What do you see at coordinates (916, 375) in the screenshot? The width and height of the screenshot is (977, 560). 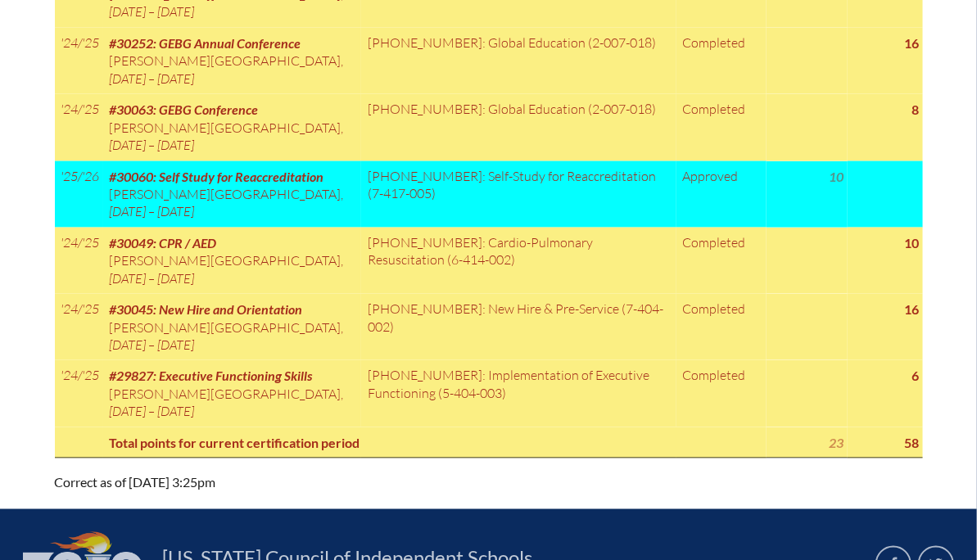 I see `strong: 6` at bounding box center [916, 375].